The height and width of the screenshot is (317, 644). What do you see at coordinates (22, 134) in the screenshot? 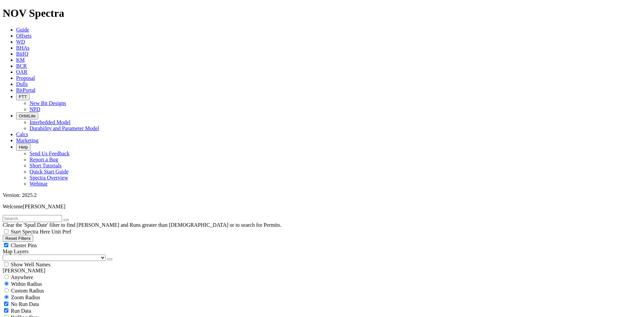
I see `a: Calcs` at bounding box center [22, 134].